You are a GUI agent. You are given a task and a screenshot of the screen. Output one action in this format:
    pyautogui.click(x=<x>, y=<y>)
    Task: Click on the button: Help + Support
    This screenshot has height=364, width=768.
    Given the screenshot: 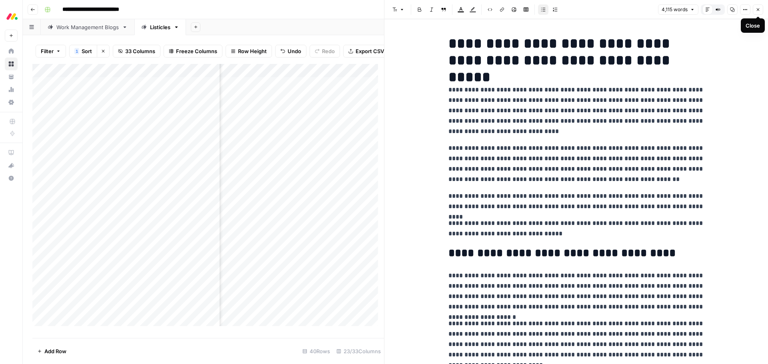 What is the action you would take?
    pyautogui.click(x=11, y=178)
    